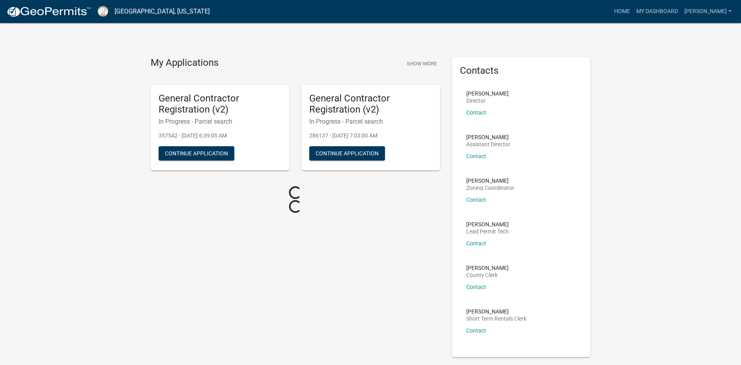 Image resolution: width=741 pixels, height=365 pixels. What do you see at coordinates (490, 188) in the screenshot?
I see `p: Zoning Coordinator` at bounding box center [490, 188].